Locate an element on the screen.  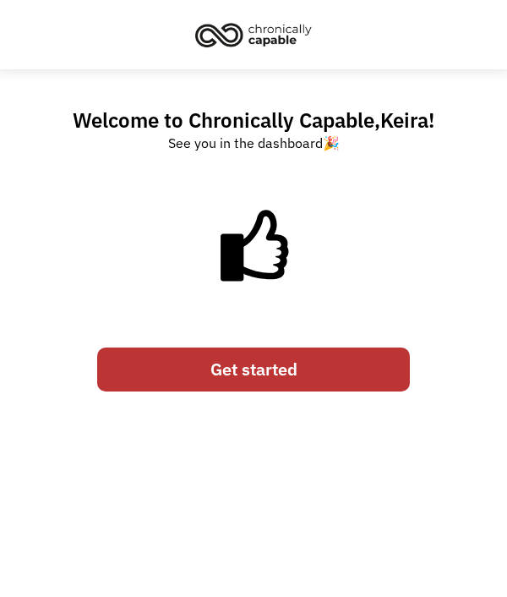
form: Email Form is located at coordinates (254, 370).